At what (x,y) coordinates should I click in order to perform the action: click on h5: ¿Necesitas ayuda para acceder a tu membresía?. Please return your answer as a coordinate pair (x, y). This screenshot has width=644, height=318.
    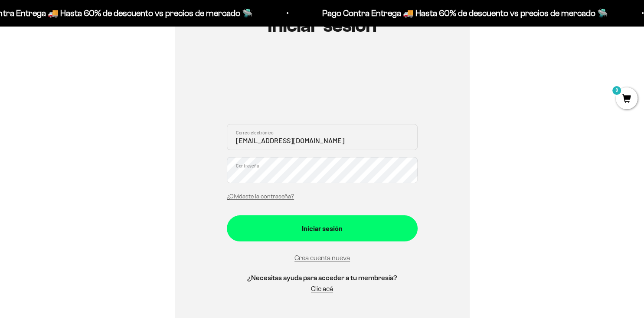
    Looking at the image, I should click on (322, 277).